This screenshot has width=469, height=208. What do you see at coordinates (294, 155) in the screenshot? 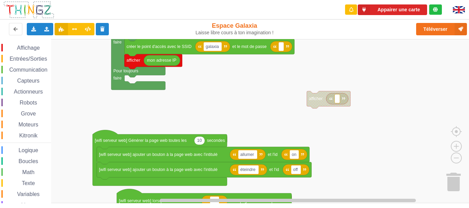
I see `text: on` at bounding box center [294, 155].